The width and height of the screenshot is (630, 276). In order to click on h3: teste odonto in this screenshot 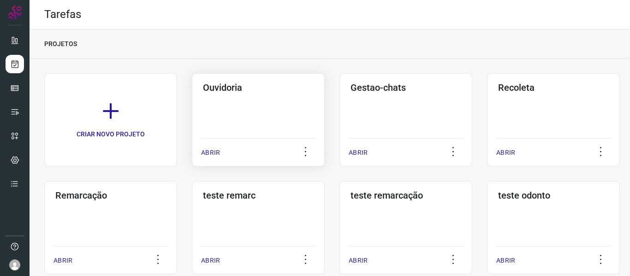, I will do `click(553, 196)`.